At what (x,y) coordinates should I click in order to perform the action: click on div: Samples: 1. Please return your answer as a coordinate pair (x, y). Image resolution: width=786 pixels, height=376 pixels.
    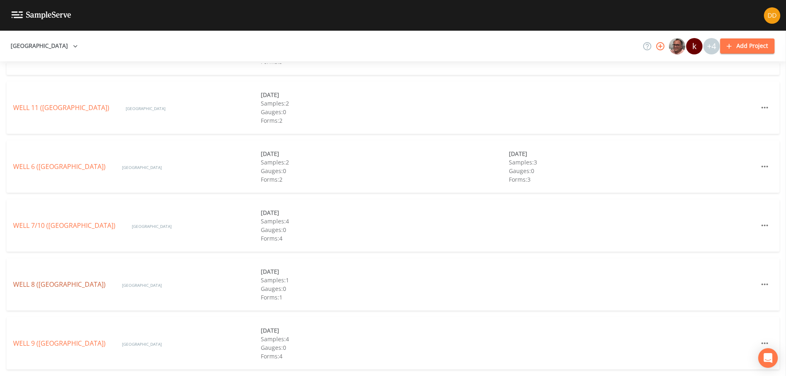
    Looking at the image, I should click on (384, 280).